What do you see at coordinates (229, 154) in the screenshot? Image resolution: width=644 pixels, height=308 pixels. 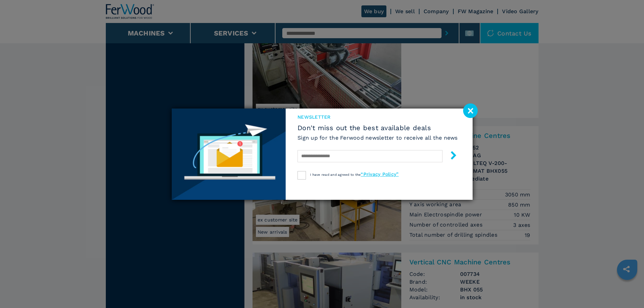 I see `img: Newsletter image` at bounding box center [229, 154].